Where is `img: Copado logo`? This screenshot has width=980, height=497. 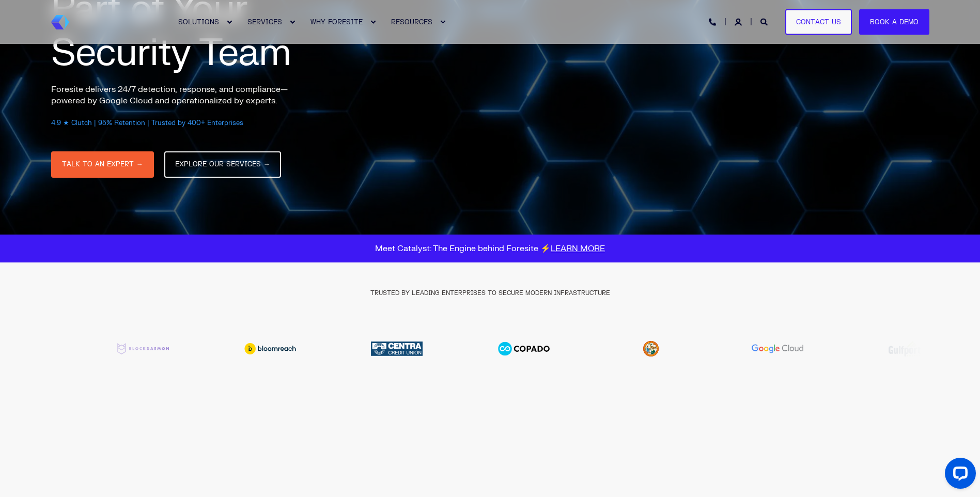 img: Copado logo is located at coordinates (524, 348).